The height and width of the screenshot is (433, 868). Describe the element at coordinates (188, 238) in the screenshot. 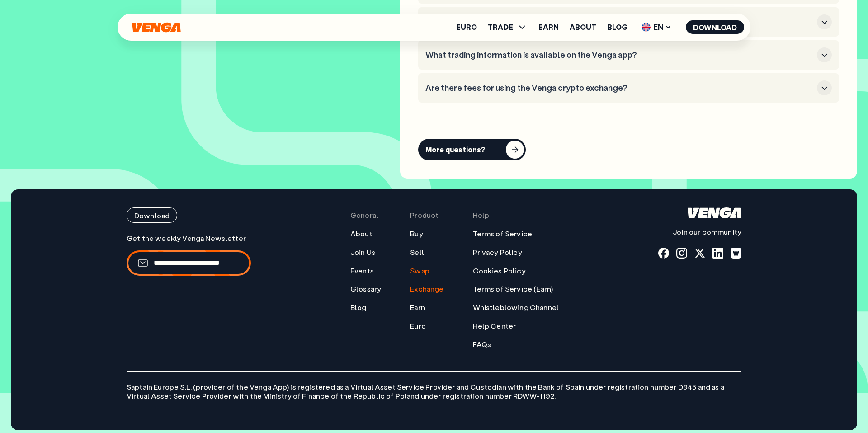

I see `p: Get the weekly Venga Newsletter` at that location.